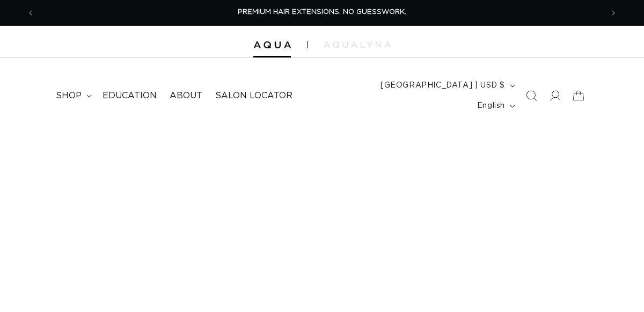 The width and height of the screenshot is (644, 312). Describe the element at coordinates (254, 96) in the screenshot. I see `a: Salon Locator` at that location.